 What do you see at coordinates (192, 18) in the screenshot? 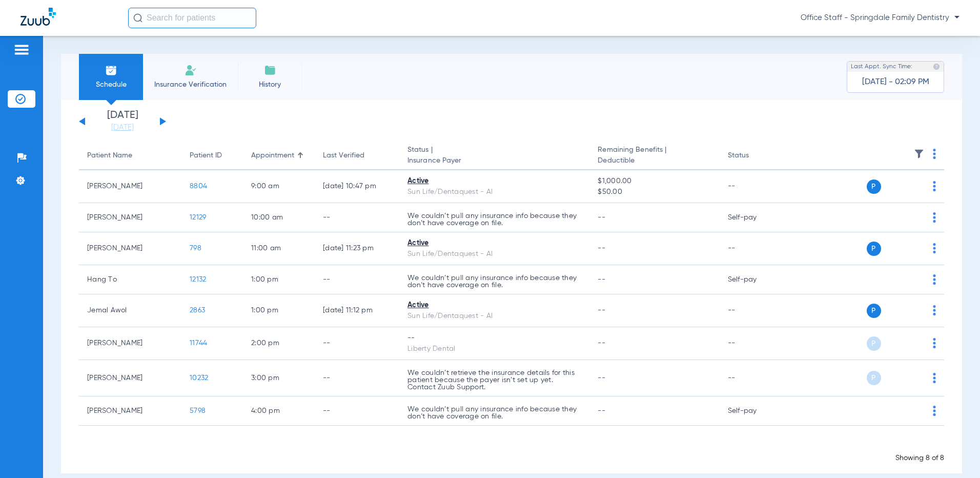
I see `input: Search for patients` at bounding box center [192, 18].